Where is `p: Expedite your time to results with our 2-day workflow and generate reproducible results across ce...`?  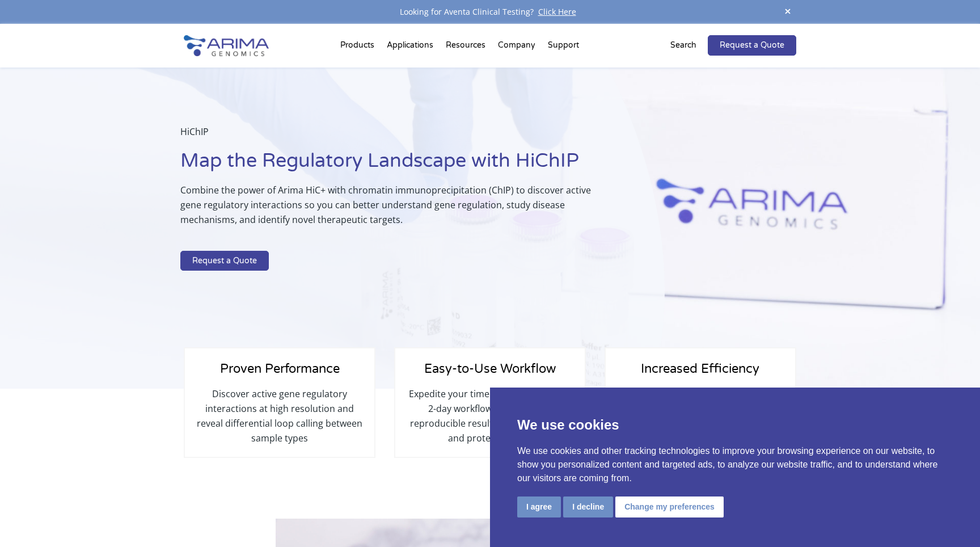
p: Expedite your time to results with our 2-day workflow and generate reproducible results across ce... is located at coordinates (490, 416).